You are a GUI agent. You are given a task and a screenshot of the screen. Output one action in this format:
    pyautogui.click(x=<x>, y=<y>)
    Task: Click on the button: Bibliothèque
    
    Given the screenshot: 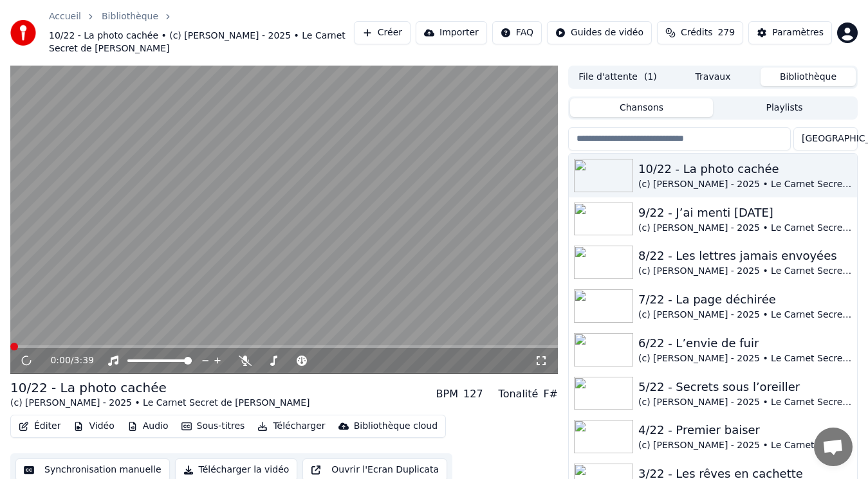 What is the action you would take?
    pyautogui.click(x=808, y=77)
    